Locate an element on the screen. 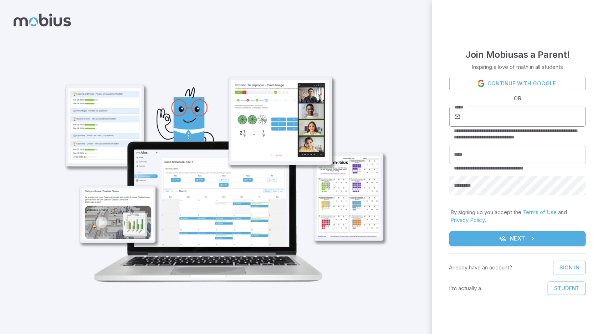 The height and width of the screenshot is (334, 603). button: Next is located at coordinates (518, 239).